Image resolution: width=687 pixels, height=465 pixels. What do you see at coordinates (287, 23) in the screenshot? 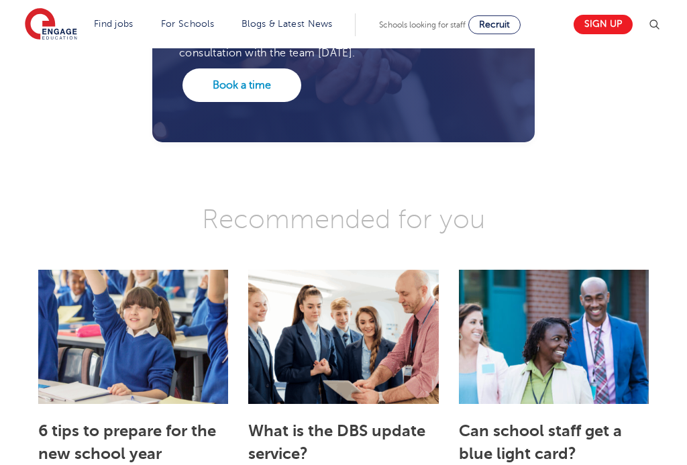
I see `a: Blogs & Latest News` at bounding box center [287, 23].